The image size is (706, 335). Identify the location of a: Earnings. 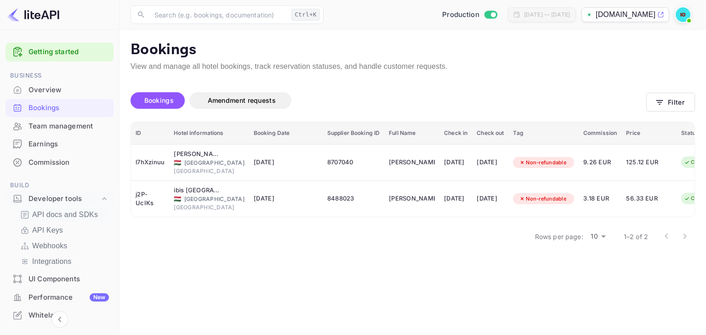
(59, 144).